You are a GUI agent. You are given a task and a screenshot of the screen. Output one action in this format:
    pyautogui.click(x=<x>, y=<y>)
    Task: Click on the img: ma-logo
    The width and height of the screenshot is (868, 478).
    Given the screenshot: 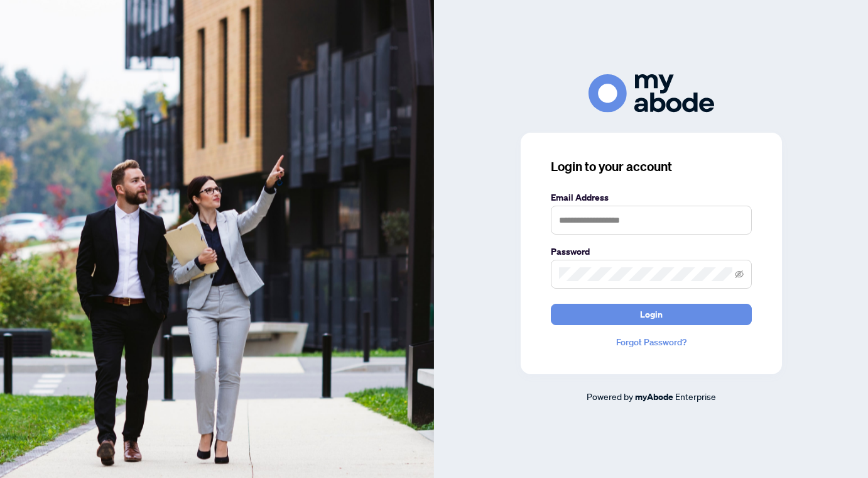 What is the action you would take?
    pyautogui.click(x=651, y=93)
    